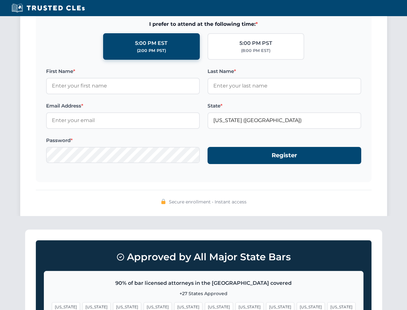  I want to click on img: Trusted CLEs, so click(48, 8).